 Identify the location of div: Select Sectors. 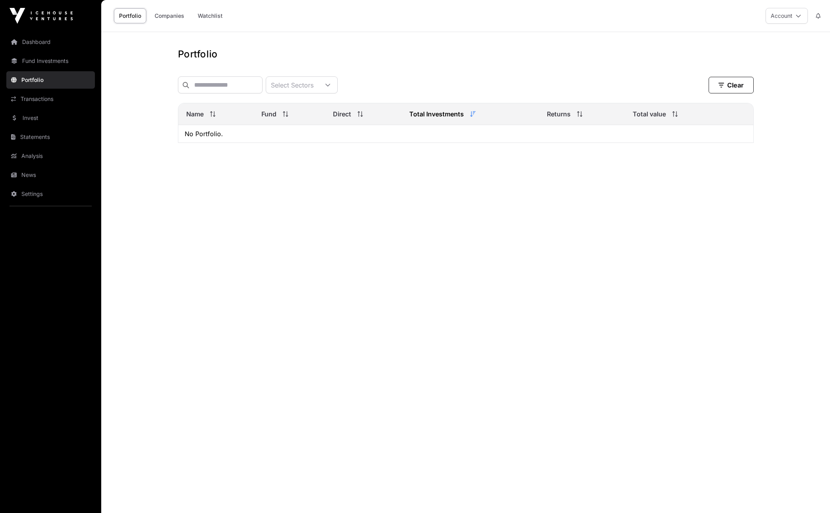
(292, 85).